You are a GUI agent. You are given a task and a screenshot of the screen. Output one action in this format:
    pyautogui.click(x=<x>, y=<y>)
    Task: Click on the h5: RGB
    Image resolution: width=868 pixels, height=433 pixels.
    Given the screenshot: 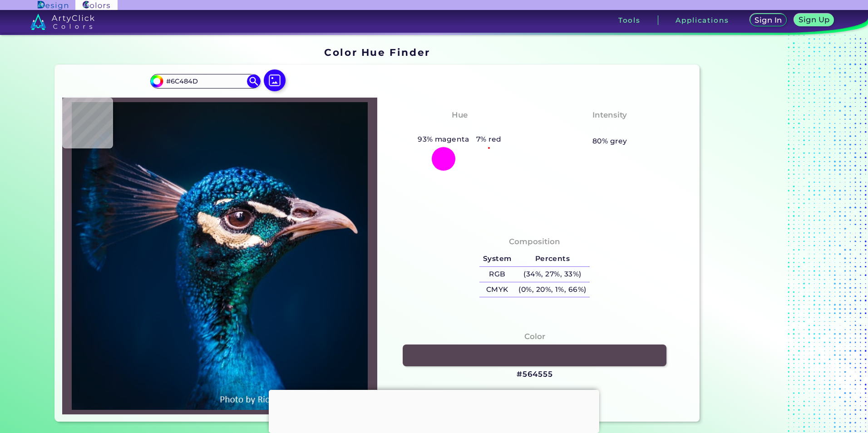 What is the action you would take?
    pyautogui.click(x=497, y=274)
    